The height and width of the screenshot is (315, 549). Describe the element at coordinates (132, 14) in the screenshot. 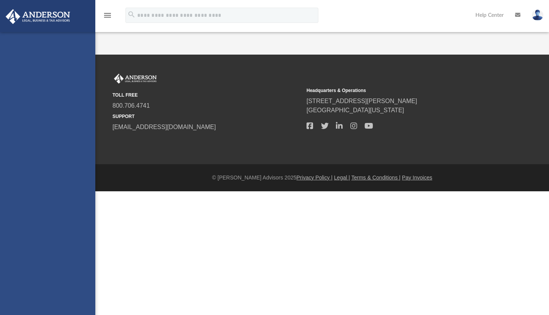

I see `i: search` at that location.